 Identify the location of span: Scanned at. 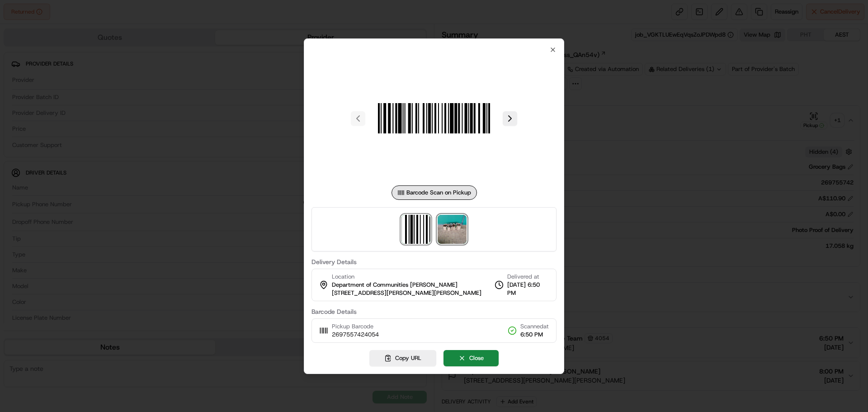
(534, 327).